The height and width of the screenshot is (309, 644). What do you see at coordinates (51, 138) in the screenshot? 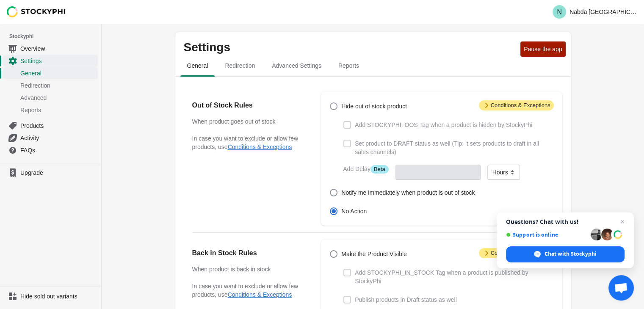
I see `a: Activity` at bounding box center [51, 138].